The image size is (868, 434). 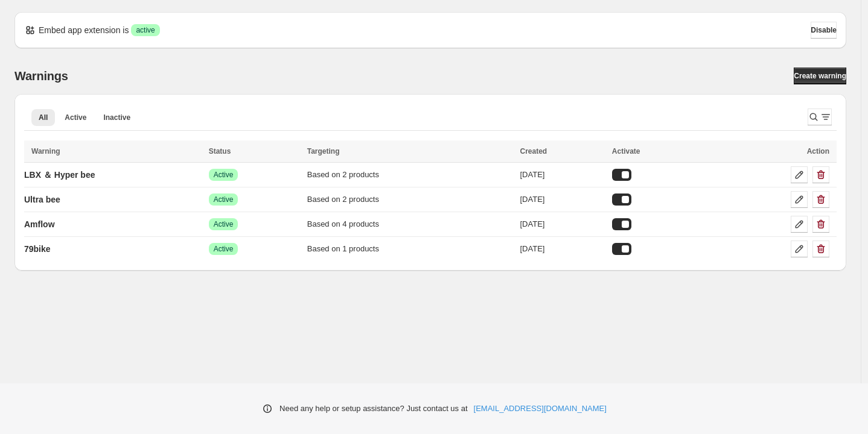 What do you see at coordinates (39, 224) in the screenshot?
I see `p: Amflow` at bounding box center [39, 224].